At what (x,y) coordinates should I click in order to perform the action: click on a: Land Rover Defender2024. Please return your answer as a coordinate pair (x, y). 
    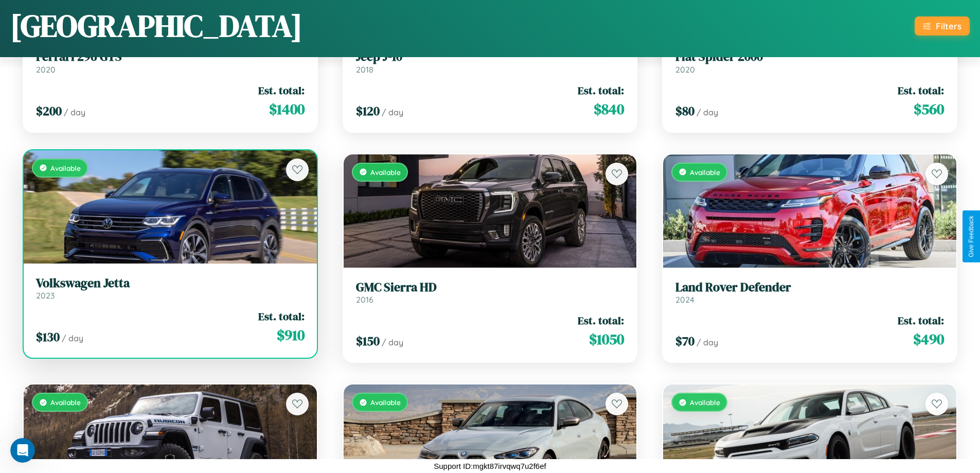
    Looking at the image, I should click on (810, 292).